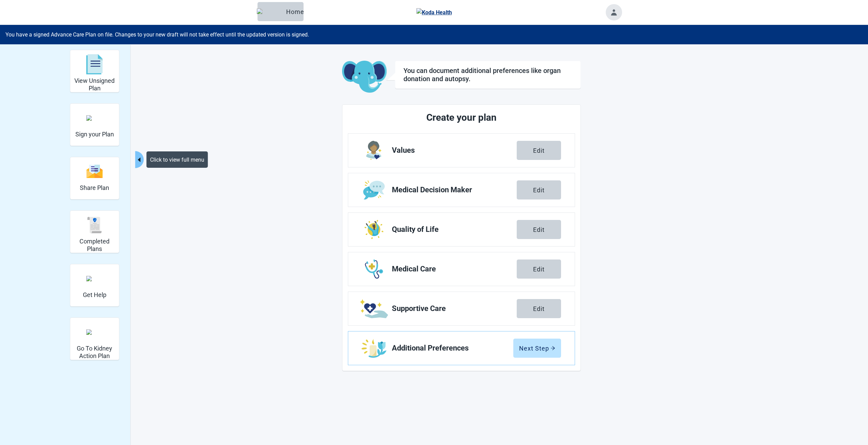 The width and height of the screenshot is (868, 445). What do you see at coordinates (94, 231) in the screenshot?
I see `div: Completed Plans` at bounding box center [94, 231].